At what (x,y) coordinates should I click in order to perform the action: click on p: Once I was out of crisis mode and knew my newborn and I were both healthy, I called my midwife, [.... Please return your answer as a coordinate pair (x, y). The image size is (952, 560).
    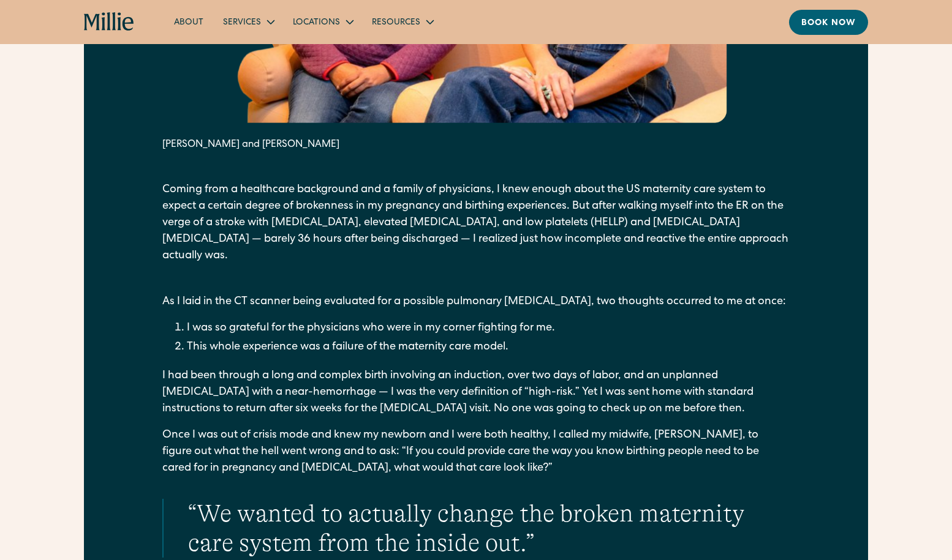
    Looking at the image, I should click on (476, 452).